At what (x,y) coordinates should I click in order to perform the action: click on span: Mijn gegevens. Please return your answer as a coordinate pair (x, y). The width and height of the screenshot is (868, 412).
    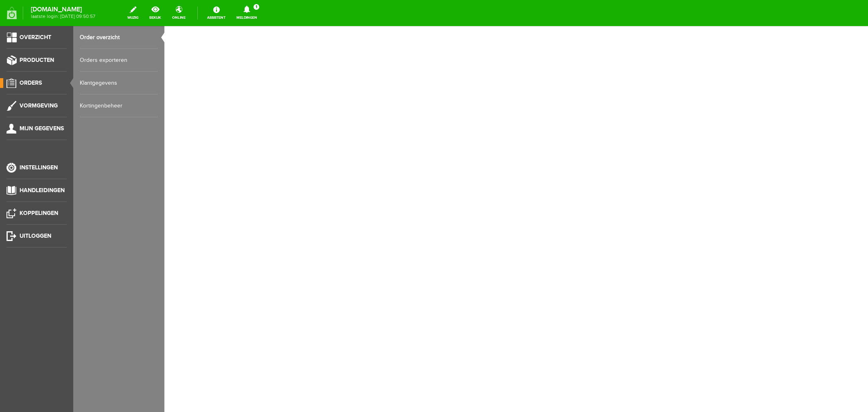
    Looking at the image, I should click on (42, 128).